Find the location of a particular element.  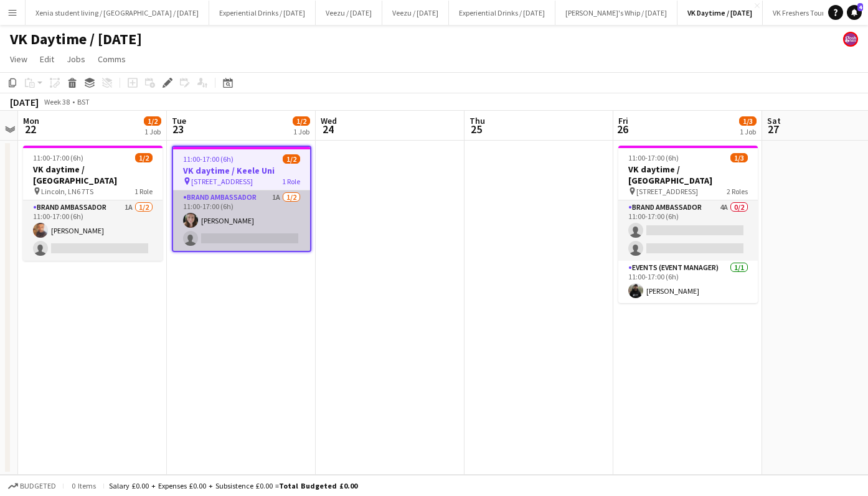

span: 23 is located at coordinates (178, 129).